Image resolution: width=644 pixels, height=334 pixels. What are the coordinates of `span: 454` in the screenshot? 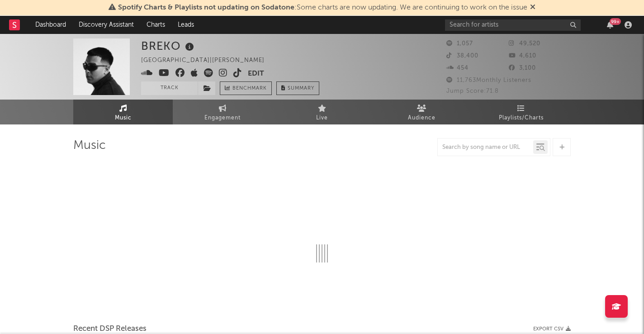 It's located at (457, 68).